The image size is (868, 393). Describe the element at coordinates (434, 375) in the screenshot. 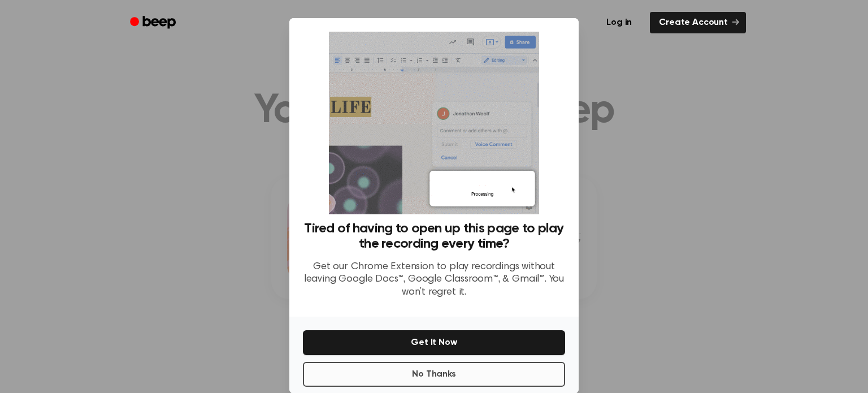

I see `button: No Thanks` at that location.